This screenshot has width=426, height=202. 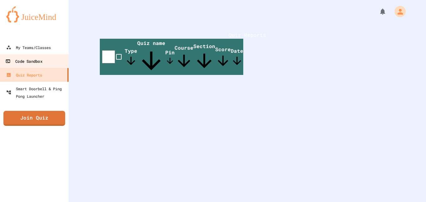 What do you see at coordinates (36, 92) in the screenshot?
I see `div: Smart Doorbell & Ping Pong Launcher` at bounding box center [36, 92].